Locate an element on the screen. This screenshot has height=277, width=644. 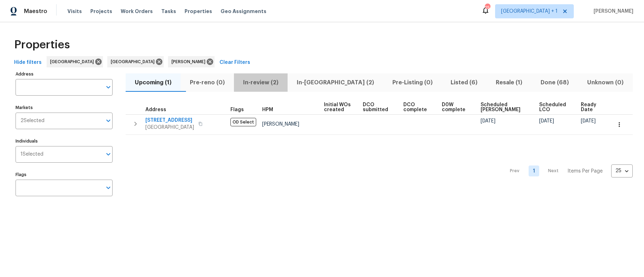
span: In-review (2) is located at coordinates (261, 83).